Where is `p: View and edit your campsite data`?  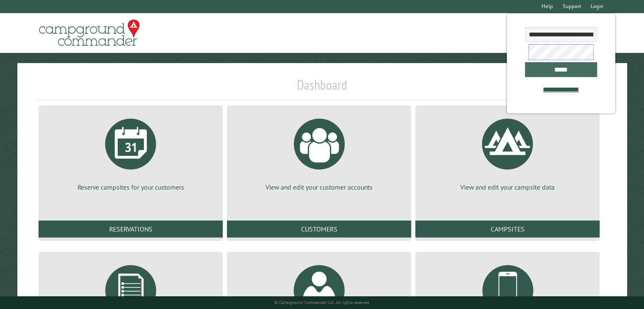
p: View and edit your campsite data is located at coordinates (508, 187).